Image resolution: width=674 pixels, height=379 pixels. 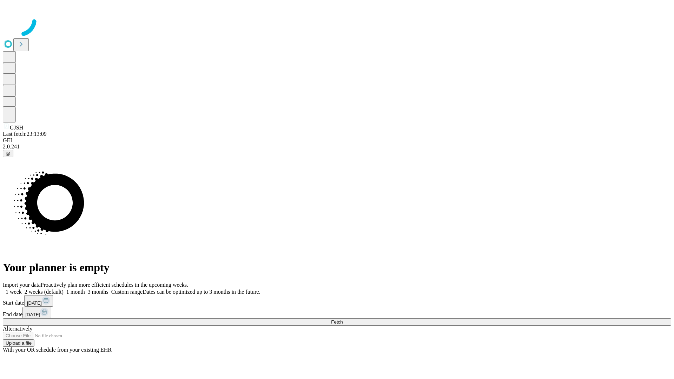 I want to click on span: GJSH, so click(x=16, y=127).